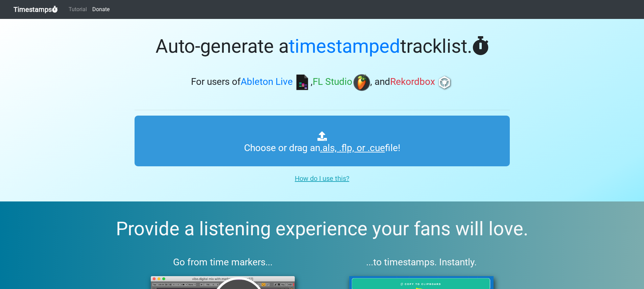  What do you see at coordinates (101, 9) in the screenshot?
I see `a: Donate` at bounding box center [101, 9].